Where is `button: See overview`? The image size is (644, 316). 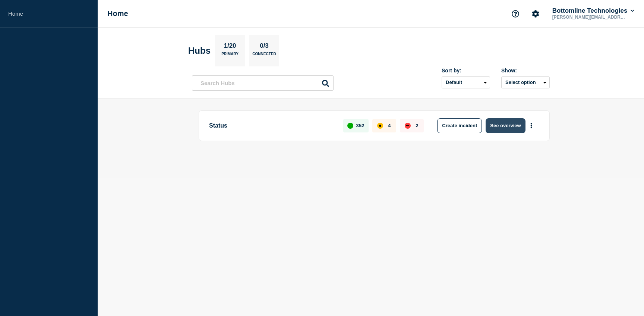 button: See overview is located at coordinates (506, 126).